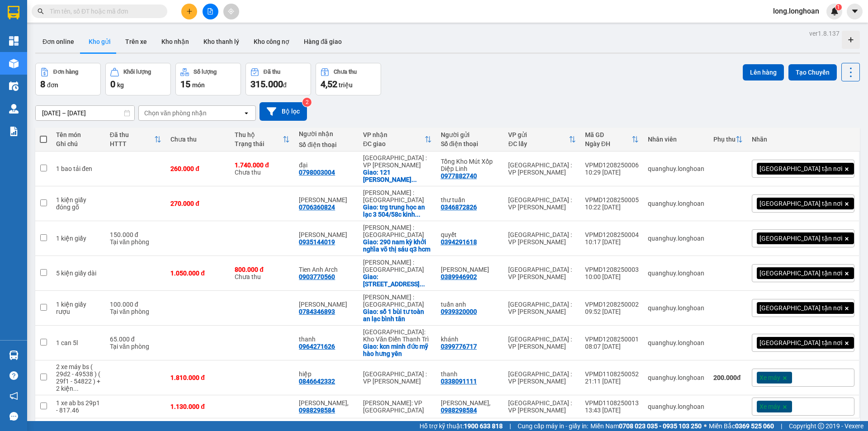 The height and width of the screenshot is (431, 868). What do you see at coordinates (855, 11) in the screenshot?
I see `span: caret-down` at bounding box center [855, 11].